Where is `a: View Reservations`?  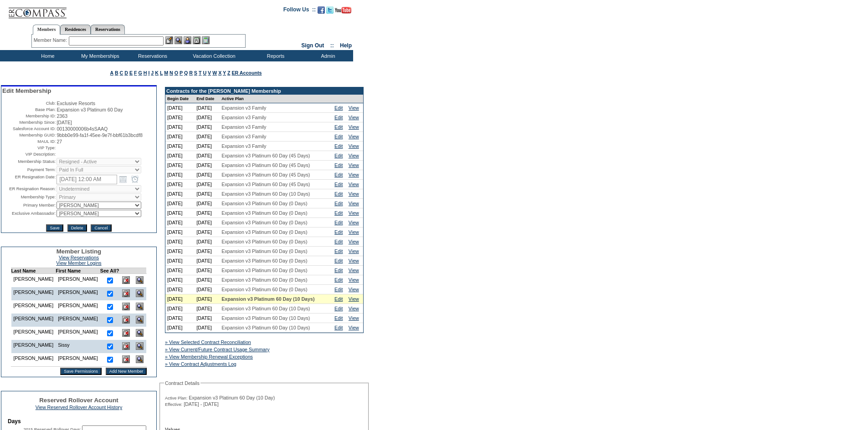 a: View Reservations is located at coordinates (79, 258).